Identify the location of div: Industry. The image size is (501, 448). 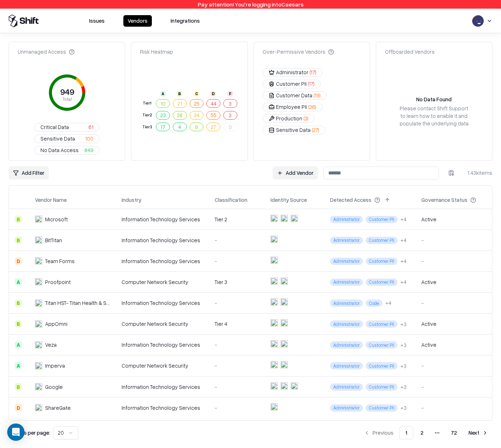
(131, 200).